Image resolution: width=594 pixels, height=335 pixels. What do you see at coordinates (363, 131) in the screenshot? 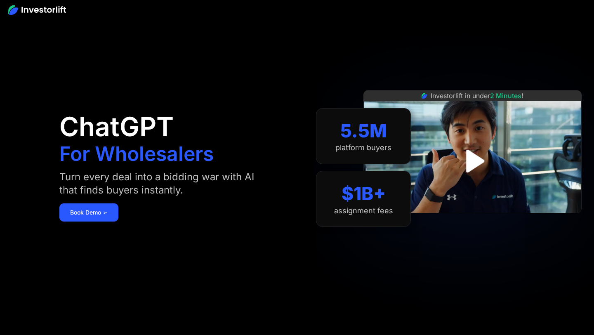
I see `div: 5.5M` at bounding box center [363, 131].